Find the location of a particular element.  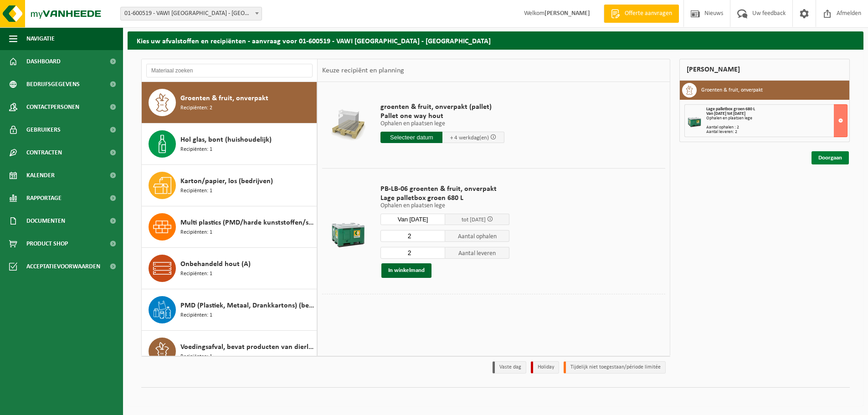

span: Recipiënten: 2 is located at coordinates (196, 108).